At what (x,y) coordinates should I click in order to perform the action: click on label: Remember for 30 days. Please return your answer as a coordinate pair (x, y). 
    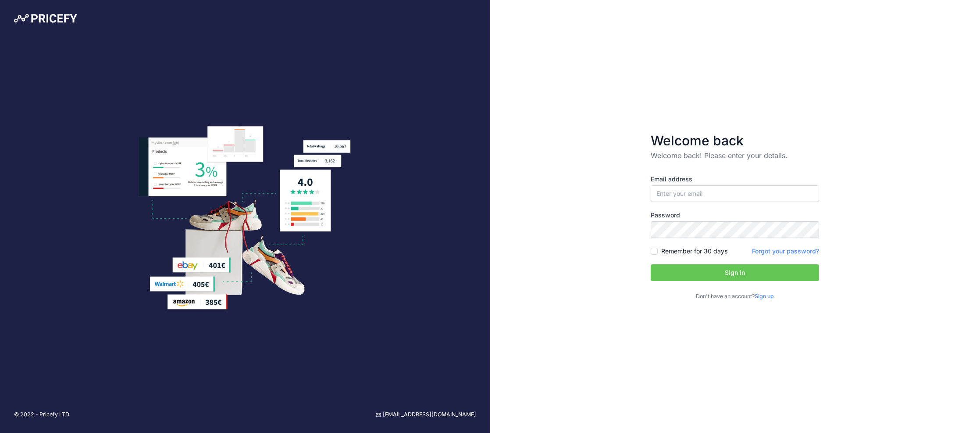
    Looking at the image, I should click on (694, 251).